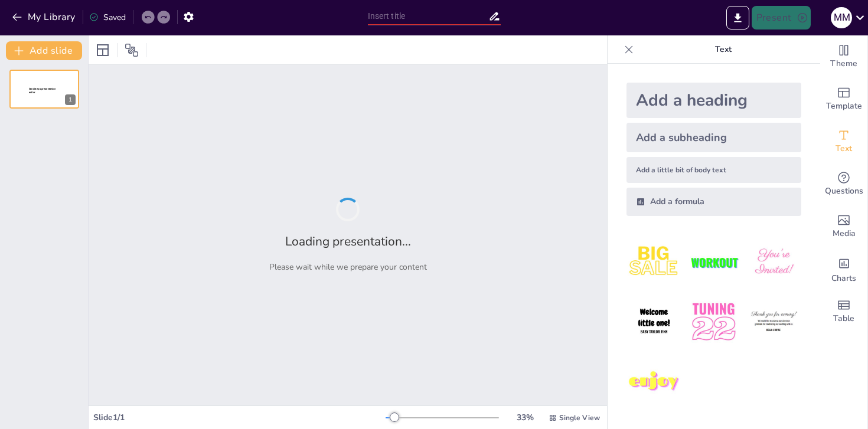  I want to click on div: Add text boxes, so click(843, 141).